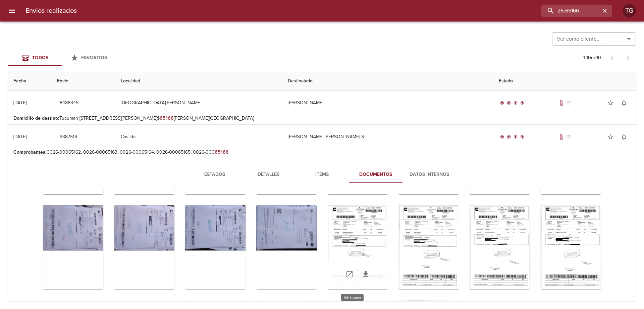 Image resolution: width=644 pixels, height=309 pixels. What do you see at coordinates (69, 136) in the screenshot?
I see `button: 9387516` at bounding box center [69, 136].